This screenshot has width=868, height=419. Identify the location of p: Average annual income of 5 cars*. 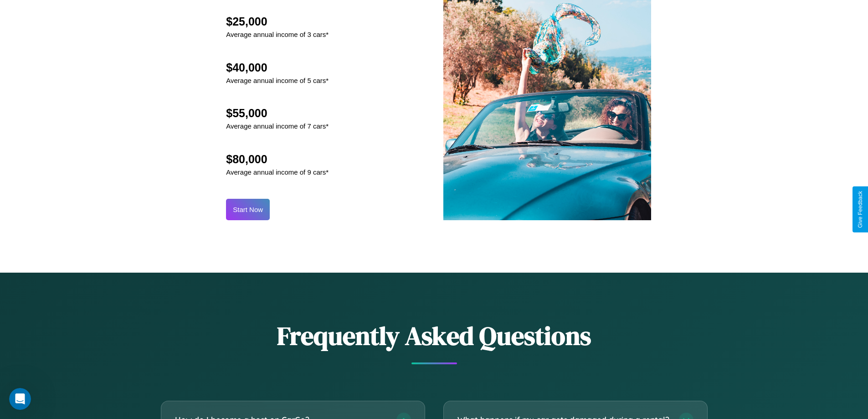
(277, 80).